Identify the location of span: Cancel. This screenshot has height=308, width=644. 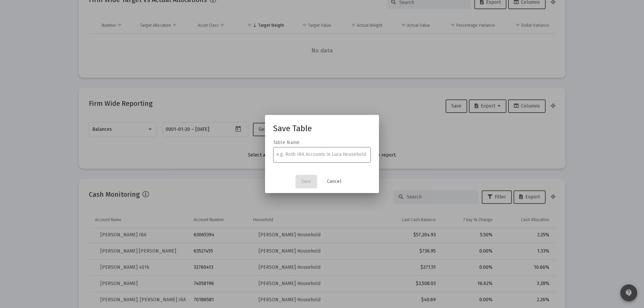
(334, 181).